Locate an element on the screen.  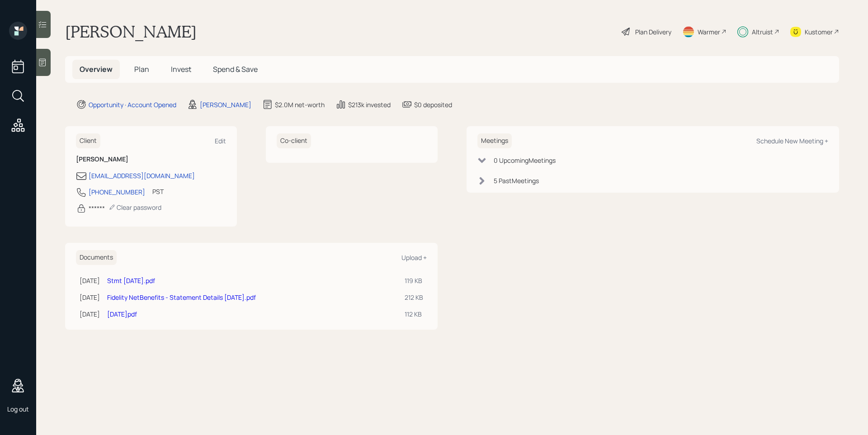
div: Log out is located at coordinates (18, 408).